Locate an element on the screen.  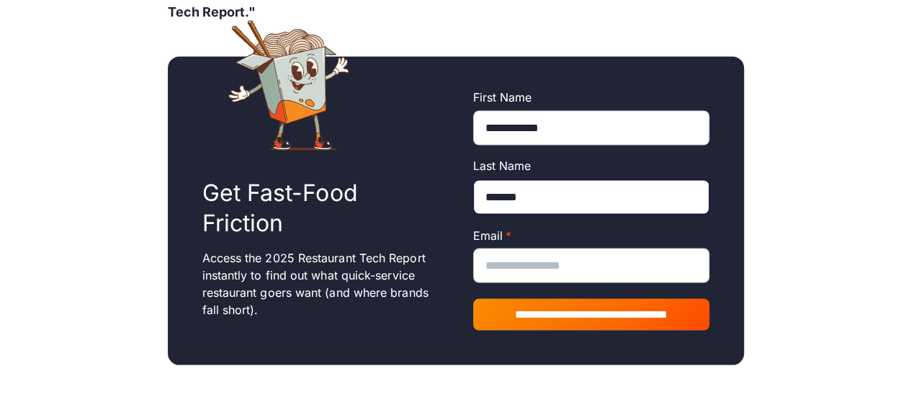
span: First Name is located at coordinates (503, 97).